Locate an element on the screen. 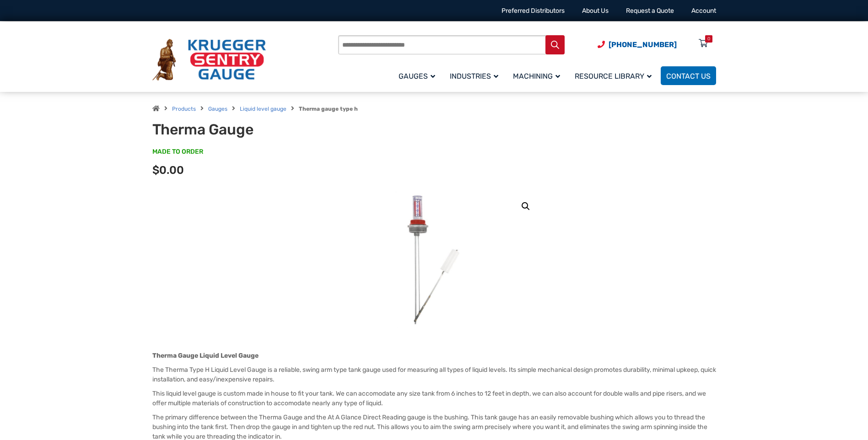  a: Request a Quote is located at coordinates (650, 11).